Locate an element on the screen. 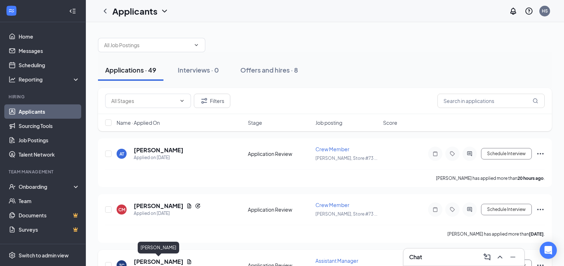  button: Filter Filters is located at coordinates (212, 101).